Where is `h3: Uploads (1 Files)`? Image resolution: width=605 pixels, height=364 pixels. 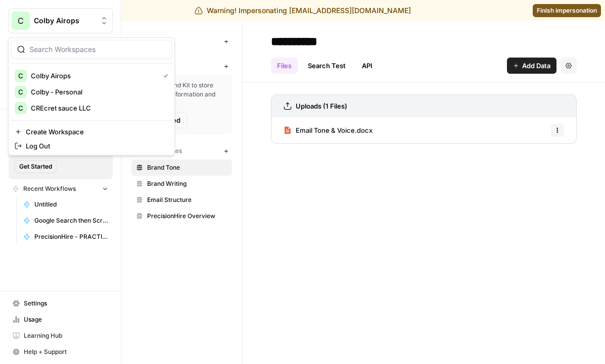 h3: Uploads (1 Files) is located at coordinates (321, 106).